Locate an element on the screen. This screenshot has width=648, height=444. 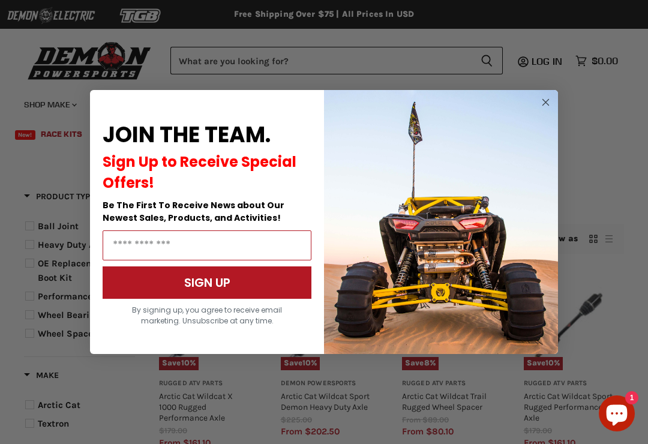
button: Close dialog is located at coordinates (545, 102).